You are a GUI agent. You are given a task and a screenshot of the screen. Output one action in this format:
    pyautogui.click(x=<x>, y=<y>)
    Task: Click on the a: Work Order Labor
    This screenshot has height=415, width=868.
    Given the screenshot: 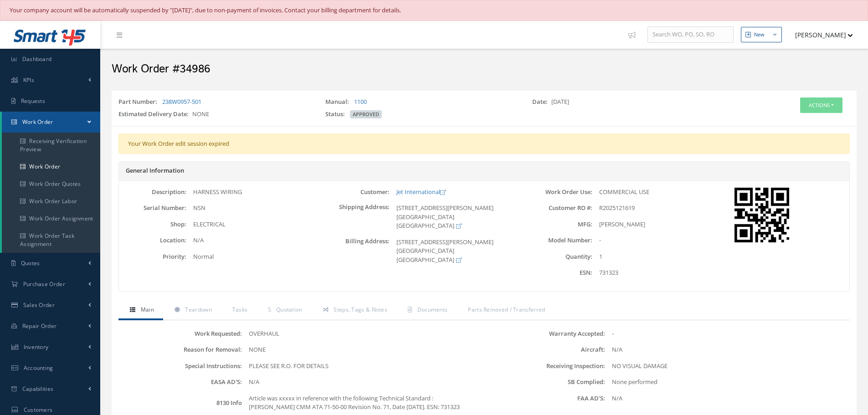 What is the action you would take?
    pyautogui.click(x=51, y=202)
    